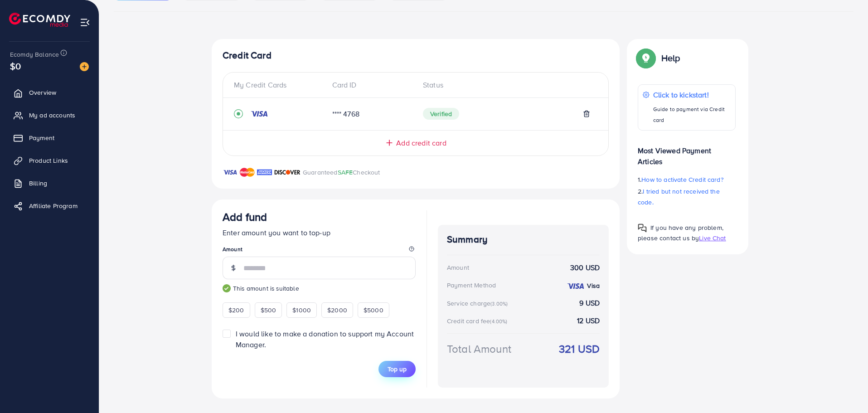 This screenshot has width=868, height=413. Describe the element at coordinates (35, 55) in the screenshot. I see `span: Ecomdy Balance` at that location.